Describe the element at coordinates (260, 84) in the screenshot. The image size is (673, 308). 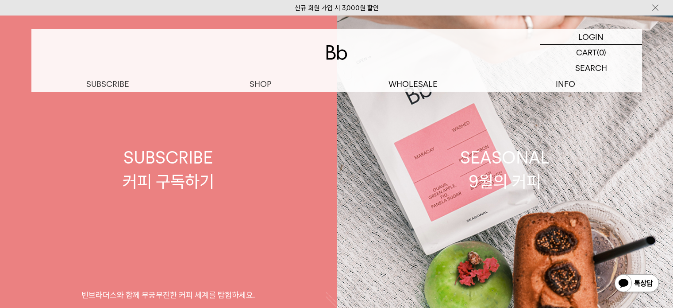
I see `p: SHOP` at that location.